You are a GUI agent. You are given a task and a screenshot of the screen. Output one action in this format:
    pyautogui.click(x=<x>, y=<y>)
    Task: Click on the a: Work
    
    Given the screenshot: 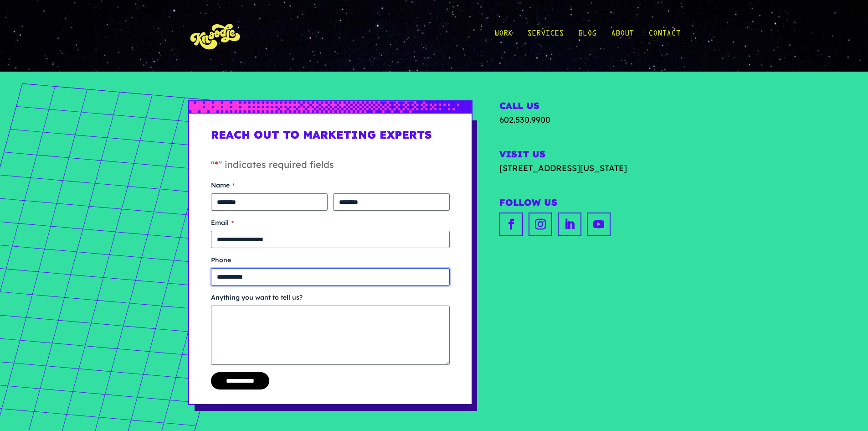 What is the action you would take?
    pyautogui.click(x=504, y=36)
    